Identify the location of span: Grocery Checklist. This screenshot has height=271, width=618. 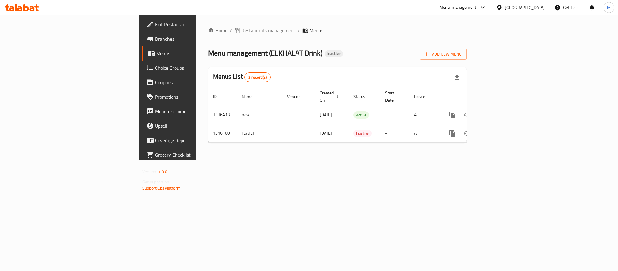
(196, 155).